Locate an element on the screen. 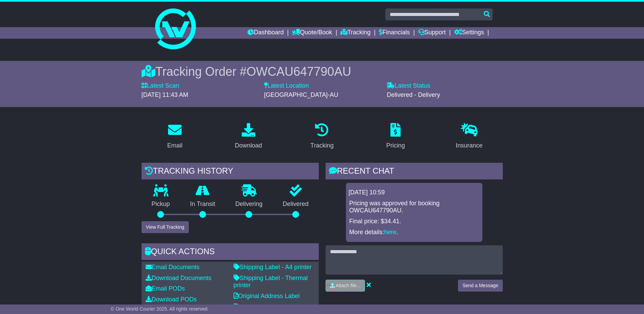  span: OWCAU647790AU is located at coordinates (299, 72).